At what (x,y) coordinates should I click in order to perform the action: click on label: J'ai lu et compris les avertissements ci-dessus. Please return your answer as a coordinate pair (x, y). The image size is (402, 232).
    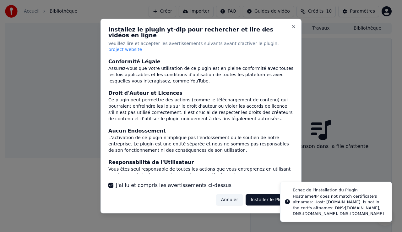
    Looking at the image, I should click on (174, 185).